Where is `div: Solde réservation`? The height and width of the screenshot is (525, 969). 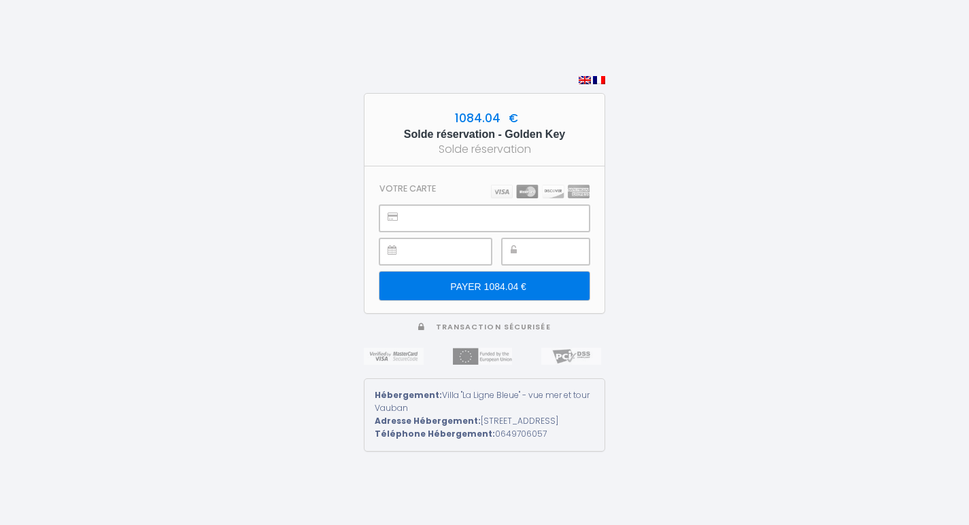 div: Solde réservation is located at coordinates (484, 149).